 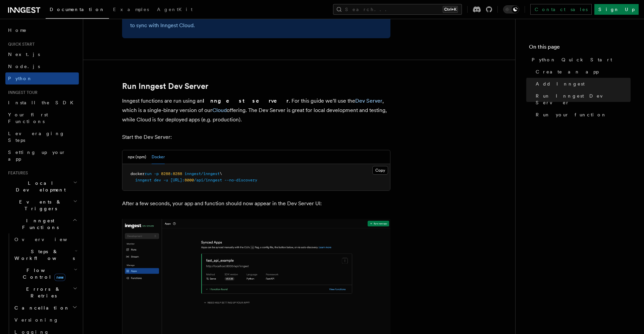 I want to click on span: Steps & Workflows, so click(x=43, y=255).